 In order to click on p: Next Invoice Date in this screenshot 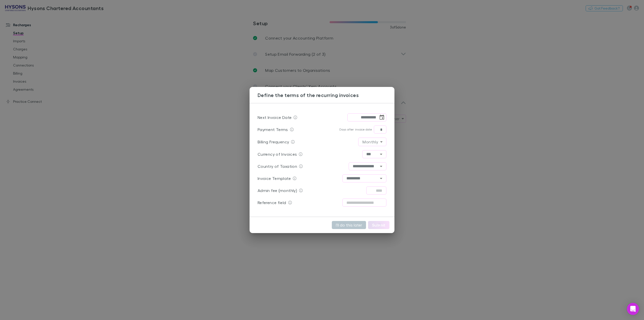, I will do `click(275, 117)`.